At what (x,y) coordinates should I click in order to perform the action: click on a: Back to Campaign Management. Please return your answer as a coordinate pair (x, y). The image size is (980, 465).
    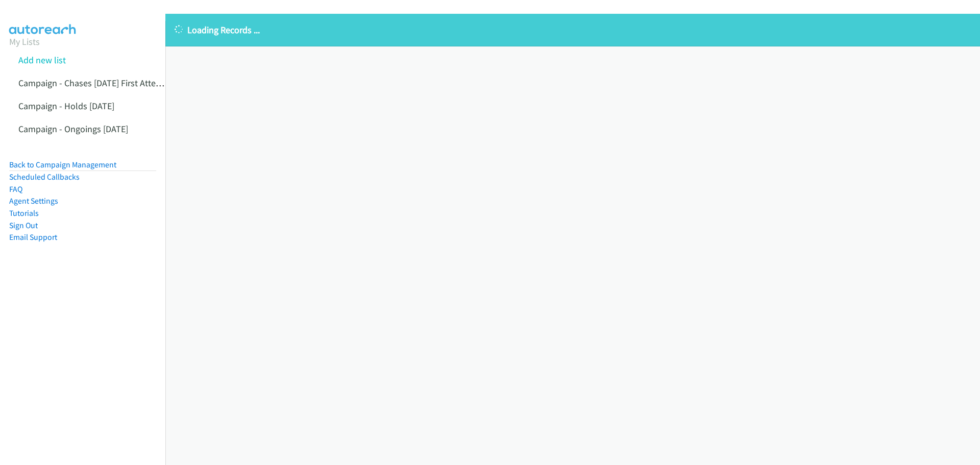
    Looking at the image, I should click on (63, 165).